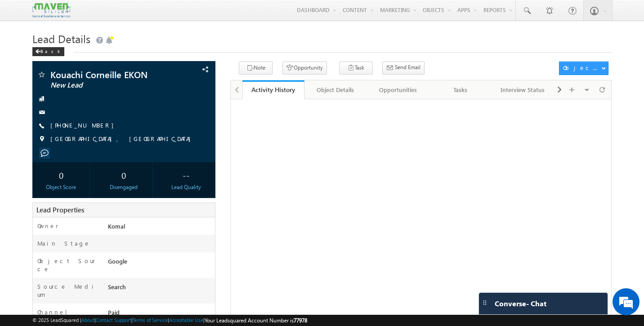 Image resolution: width=644 pixels, height=326 pixels. What do you see at coordinates (160, 263) in the screenshot?
I see `div: Google` at bounding box center [160, 263].